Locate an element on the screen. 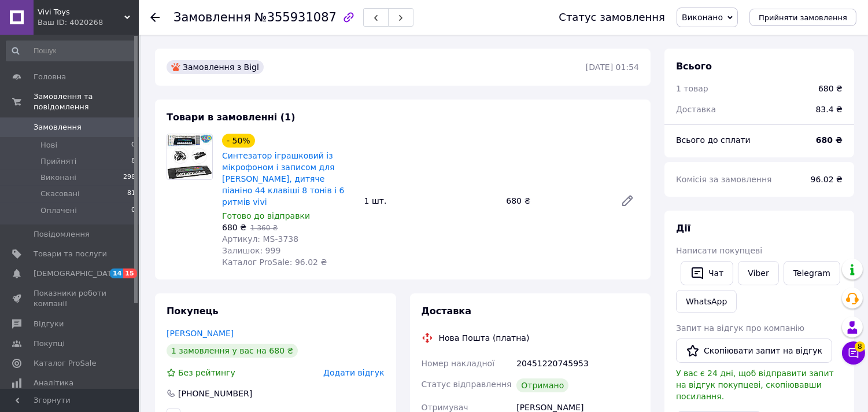 The image size is (868, 412). div: 1 замовлення у вас на 680 ₴ is located at coordinates (232, 350).